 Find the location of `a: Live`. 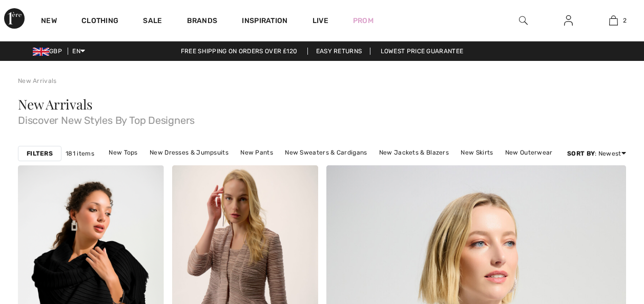

a: Live is located at coordinates (321, 20).